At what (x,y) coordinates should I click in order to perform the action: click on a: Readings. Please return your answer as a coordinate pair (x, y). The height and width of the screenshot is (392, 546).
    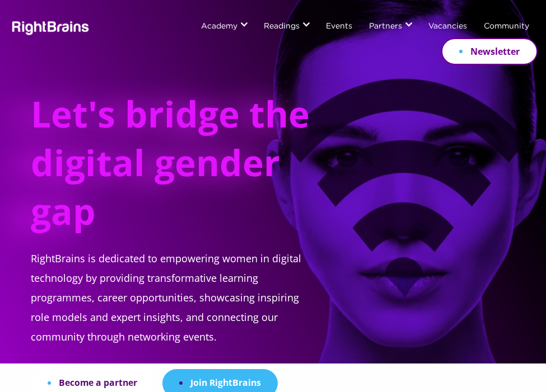
    Looking at the image, I should click on (282, 27).